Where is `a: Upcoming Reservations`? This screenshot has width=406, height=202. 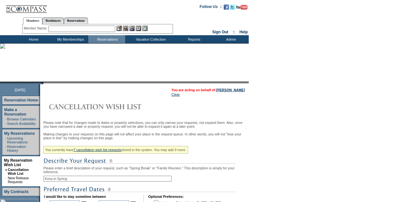 a: Upcoming Reservations is located at coordinates (17, 140).